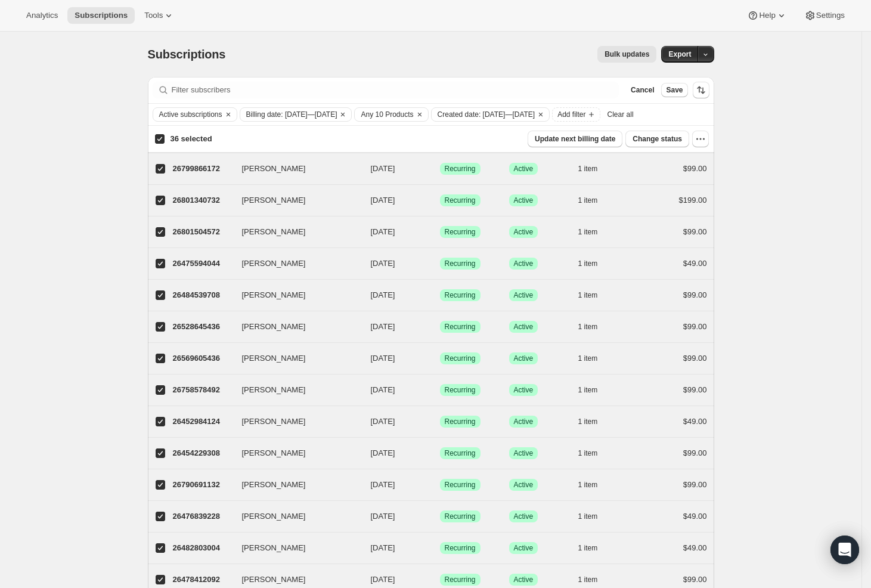 The width and height of the screenshot is (871, 588). Describe the element at coordinates (680, 54) in the screenshot. I see `span: Export` at that location.